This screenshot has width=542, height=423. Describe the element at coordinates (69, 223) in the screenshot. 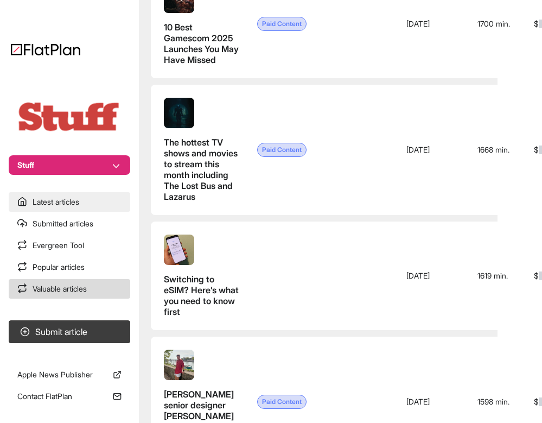

I see `a: Submitted articles` at that location.